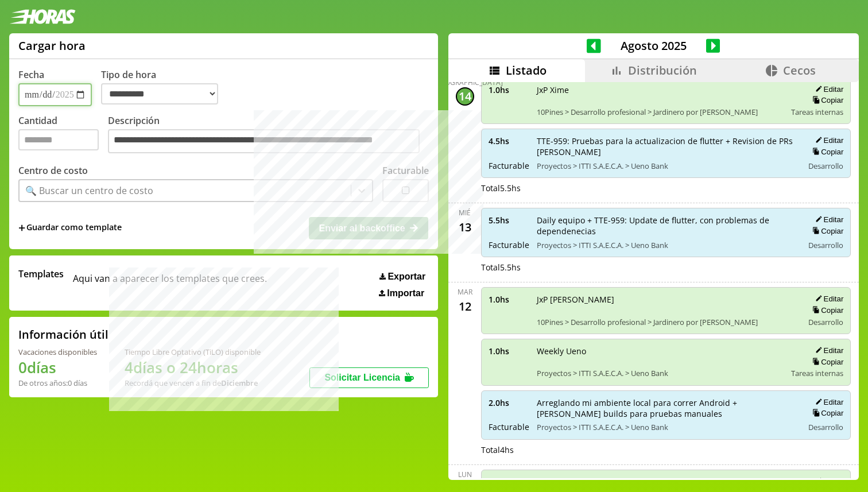 The image size is (868, 492). What do you see at coordinates (666, 450) in the screenshot?
I see `div: Total 4 hs` at bounding box center [666, 450].